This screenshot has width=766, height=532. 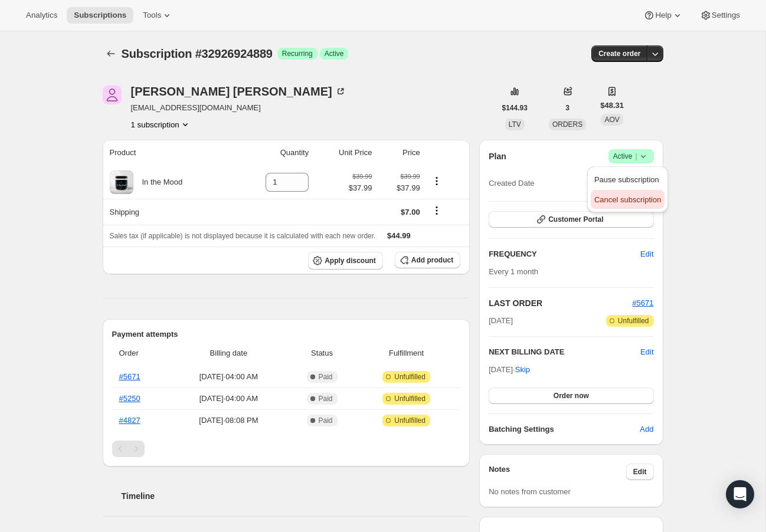 What do you see at coordinates (399, 153) in the screenshot?
I see `th: Price` at bounding box center [399, 153].